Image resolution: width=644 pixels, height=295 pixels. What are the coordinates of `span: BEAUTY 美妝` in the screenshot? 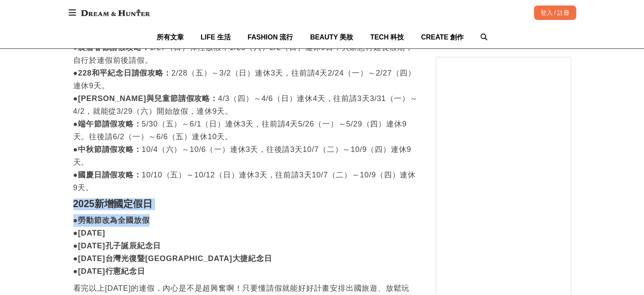 It's located at (332, 37).